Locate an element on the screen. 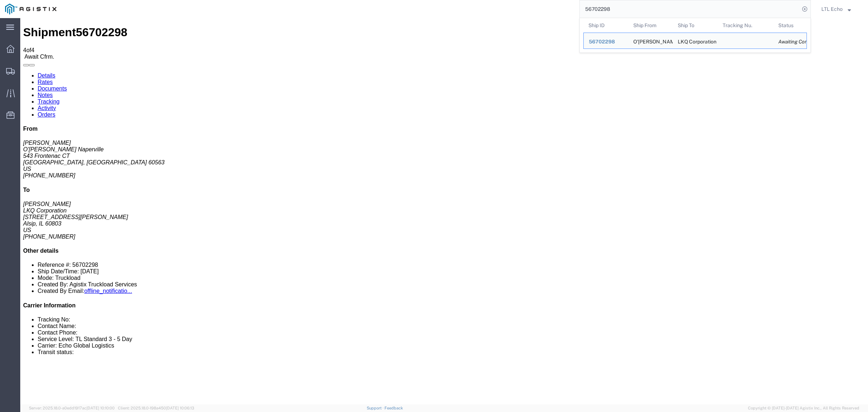 The width and height of the screenshot is (868, 412). div: O'Reilly DC Naperville is located at coordinates (651, 41).